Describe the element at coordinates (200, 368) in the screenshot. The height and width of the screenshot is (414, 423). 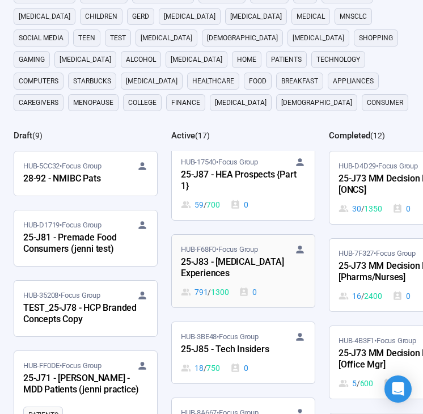
I see `div: 18` at that location.